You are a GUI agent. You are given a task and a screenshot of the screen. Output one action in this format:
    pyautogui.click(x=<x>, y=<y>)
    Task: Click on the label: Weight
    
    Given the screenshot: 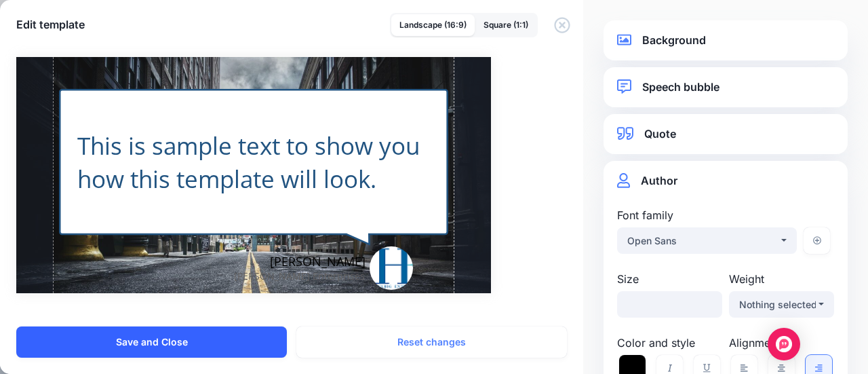 What is the action you would take?
    pyautogui.click(x=781, y=279)
    